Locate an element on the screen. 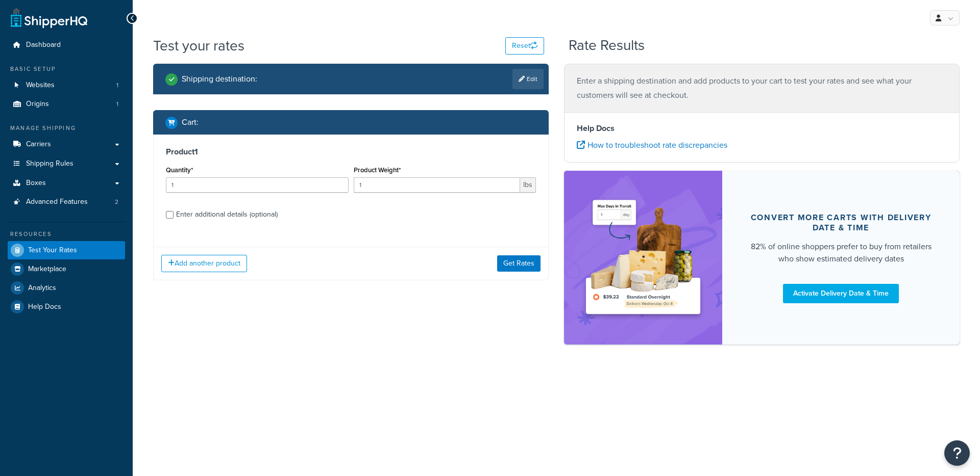 The width and height of the screenshot is (980, 476). span: Boxes is located at coordinates (36, 183).